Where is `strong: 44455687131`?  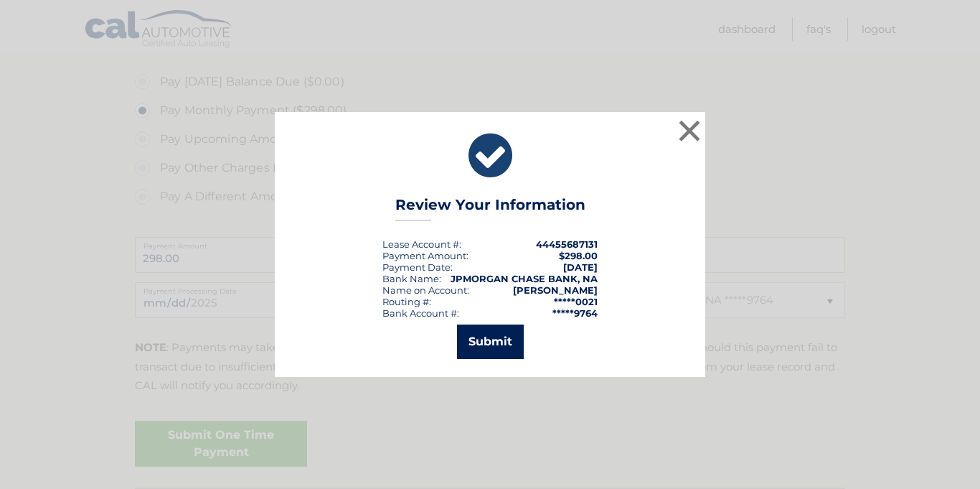 strong: 44455687131 is located at coordinates (567, 244).